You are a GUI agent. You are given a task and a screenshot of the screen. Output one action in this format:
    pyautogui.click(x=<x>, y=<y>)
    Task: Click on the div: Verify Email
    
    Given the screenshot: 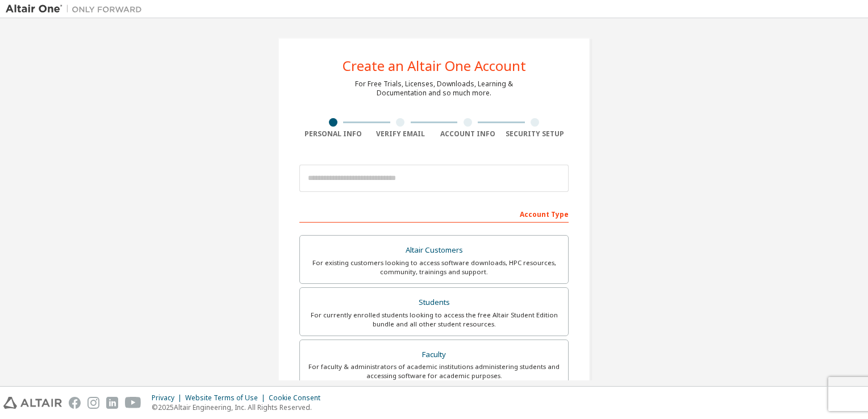 What is the action you would take?
    pyautogui.click(x=400, y=134)
    